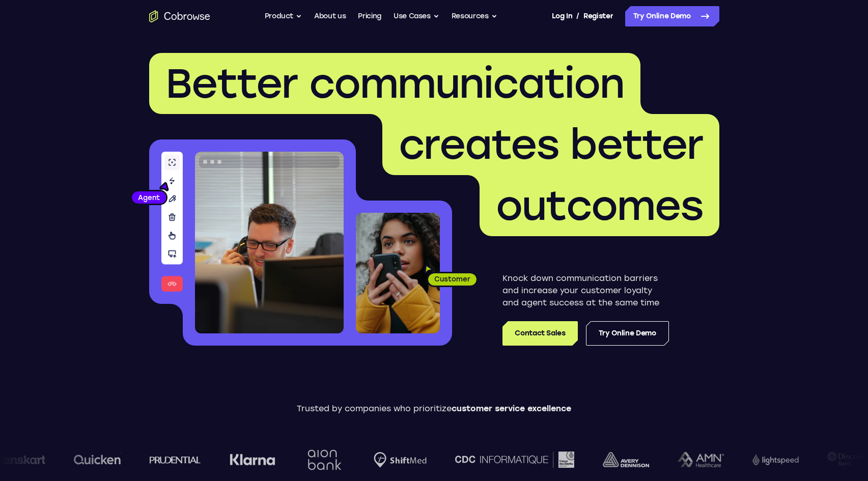 The height and width of the screenshot is (481, 868). Describe the element at coordinates (398, 273) in the screenshot. I see `img: A customer holding their phone` at that location.